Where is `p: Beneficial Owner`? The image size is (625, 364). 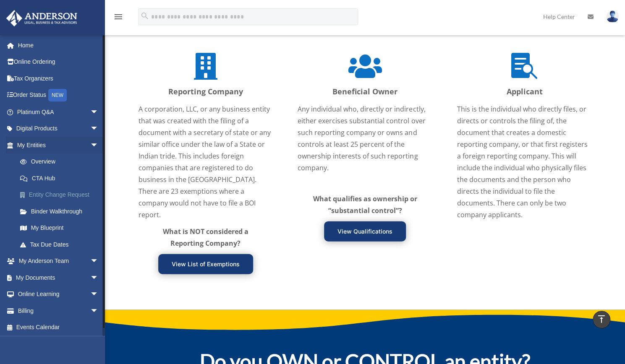 p: Beneficial Owner is located at coordinates (364, 92).